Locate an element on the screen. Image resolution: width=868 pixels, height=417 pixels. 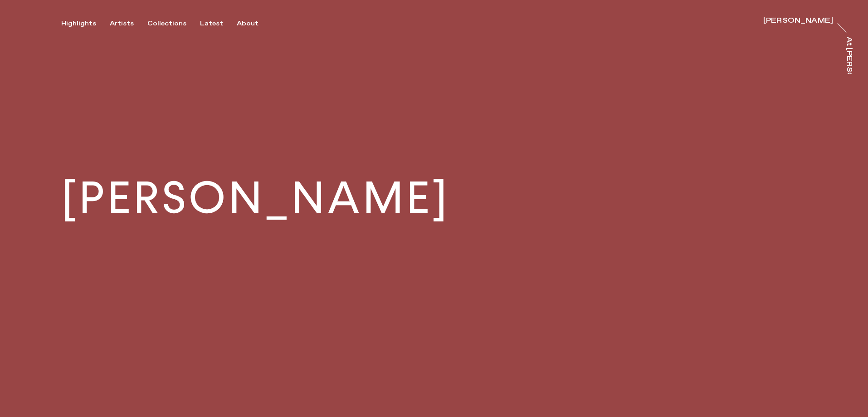
div: About is located at coordinates (248, 23).